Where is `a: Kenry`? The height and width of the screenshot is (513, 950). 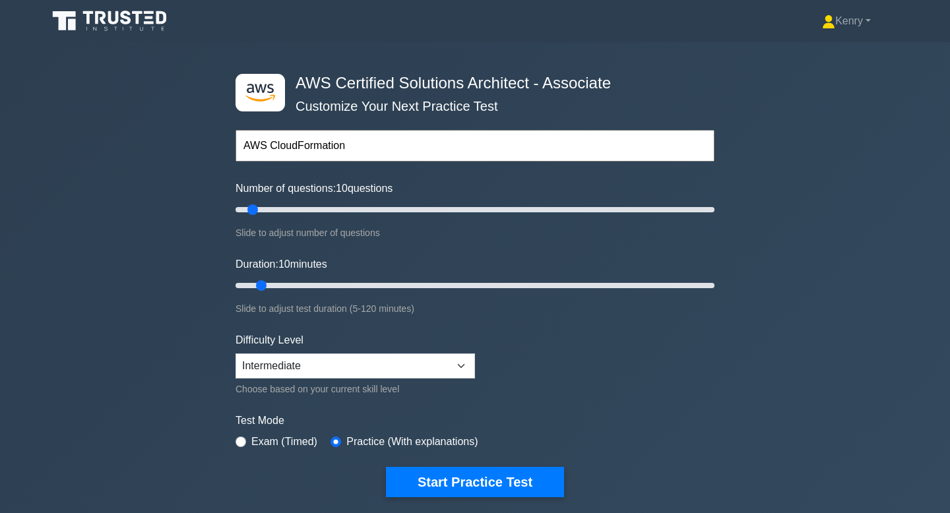 a: Kenry is located at coordinates (847, 21).